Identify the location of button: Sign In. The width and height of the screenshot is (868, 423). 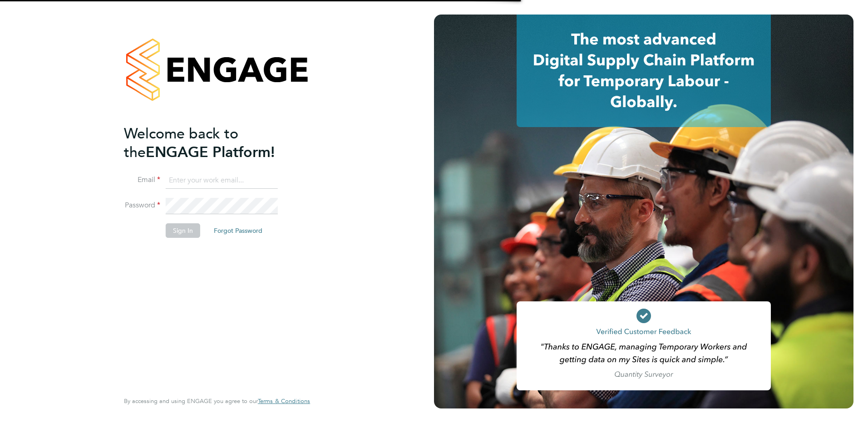
(183, 230).